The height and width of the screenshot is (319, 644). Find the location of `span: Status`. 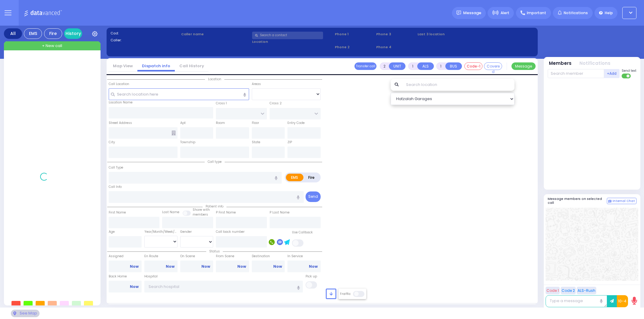

span: Status is located at coordinates (214, 251).